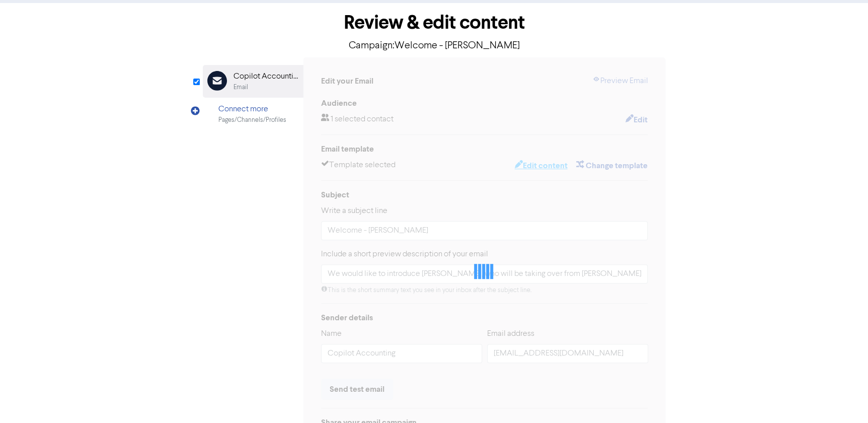  I want to click on div: Chat Widget, so click(805, 369).